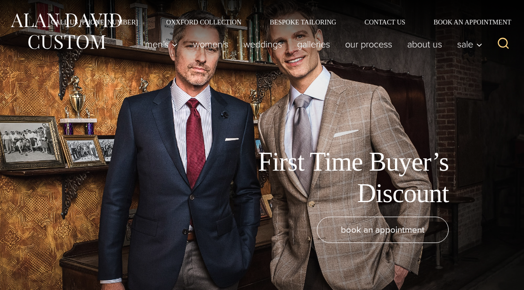  Describe the element at coordinates (384, 22) in the screenshot. I see `a: Contact Us` at that location.